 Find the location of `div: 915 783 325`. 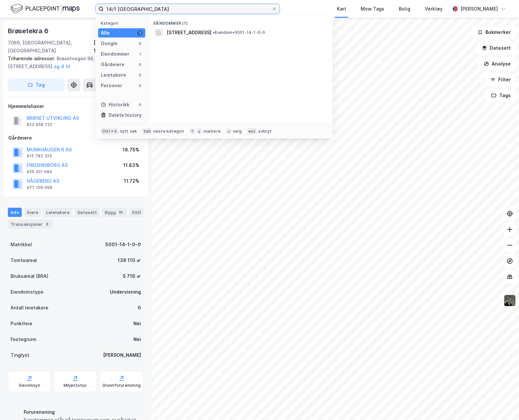

div: 915 783 325 is located at coordinates (39, 156).